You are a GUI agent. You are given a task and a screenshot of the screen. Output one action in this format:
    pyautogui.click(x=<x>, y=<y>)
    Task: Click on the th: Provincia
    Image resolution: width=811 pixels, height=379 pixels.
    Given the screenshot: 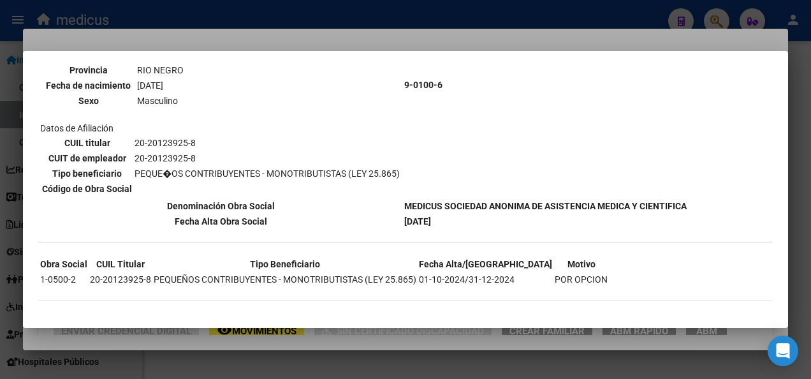 What is the action you would take?
    pyautogui.click(x=88, y=70)
    